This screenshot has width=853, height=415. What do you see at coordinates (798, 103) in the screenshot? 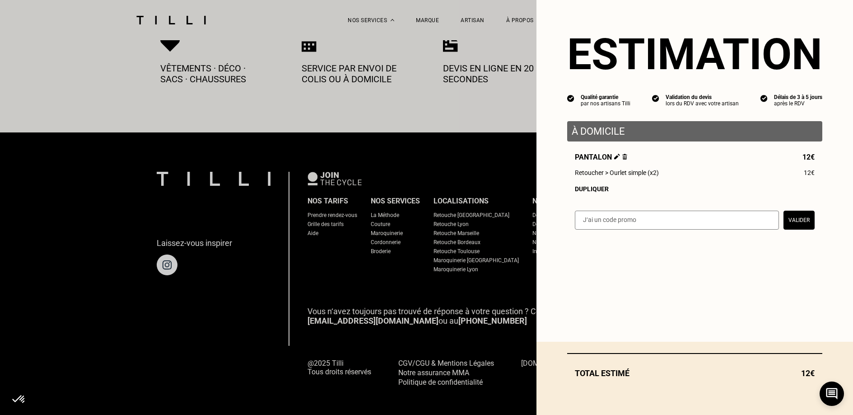
I see `div: après le RDV` at bounding box center [798, 103].